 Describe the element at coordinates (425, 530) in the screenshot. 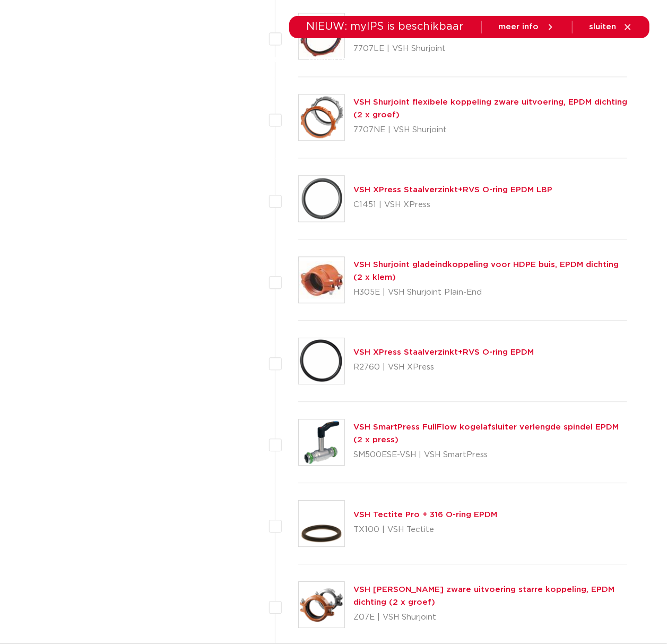

I see `p: TX100 | VSH Tectite` at that location.